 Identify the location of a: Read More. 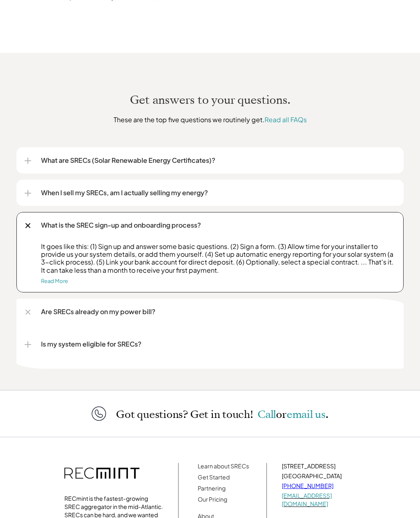
(54, 281).